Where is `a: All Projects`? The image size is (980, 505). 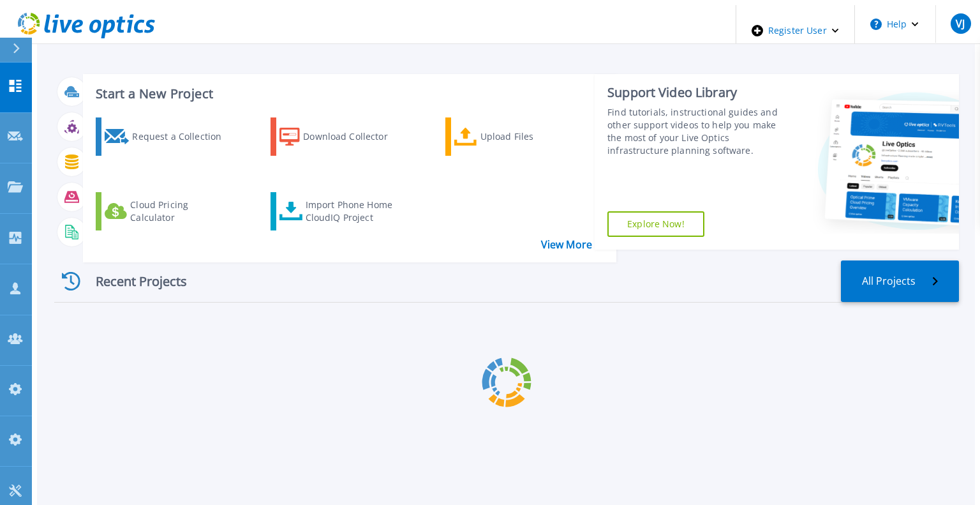 a: All Projects is located at coordinates (900, 281).